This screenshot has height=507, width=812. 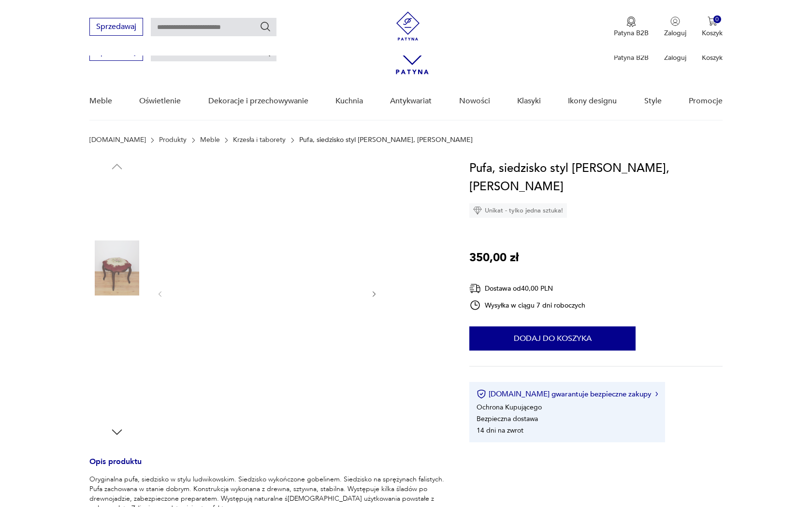 What do you see at coordinates (631, 27) in the screenshot?
I see `button: Patyna B2B` at bounding box center [631, 27].